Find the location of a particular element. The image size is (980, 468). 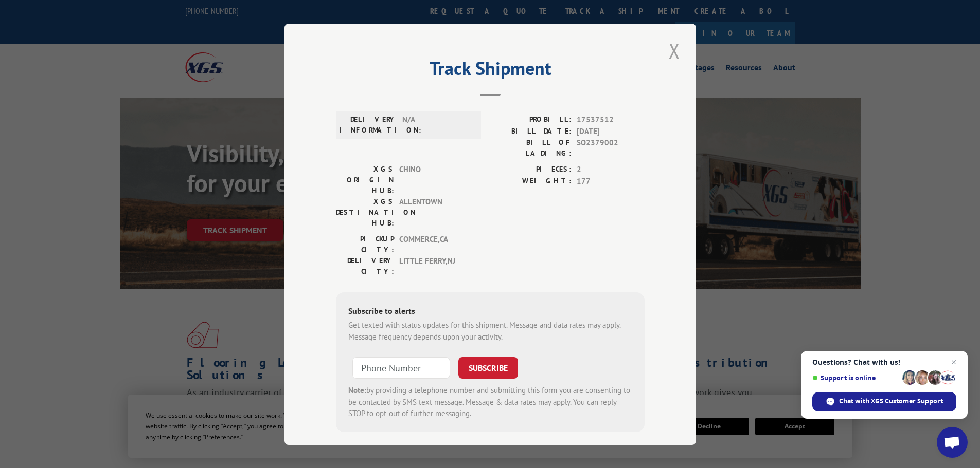

label: PROBILL: is located at coordinates (530, 120).